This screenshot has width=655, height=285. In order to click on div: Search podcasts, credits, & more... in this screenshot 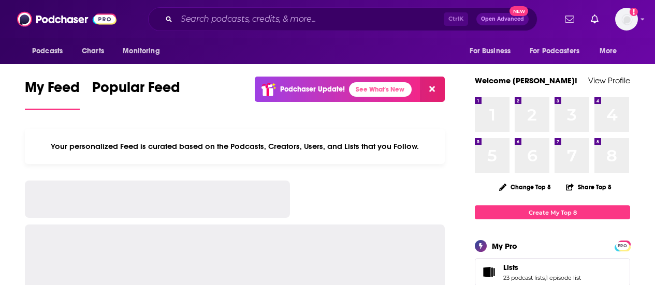, I will do `click(343, 19)`.